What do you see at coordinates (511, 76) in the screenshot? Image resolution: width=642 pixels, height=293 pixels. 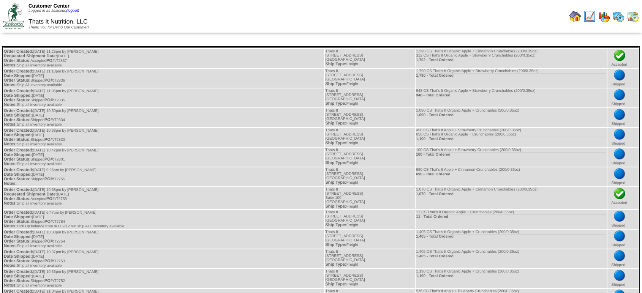 I see `div: 1,790 - Total Ordered` at bounding box center [511, 76].